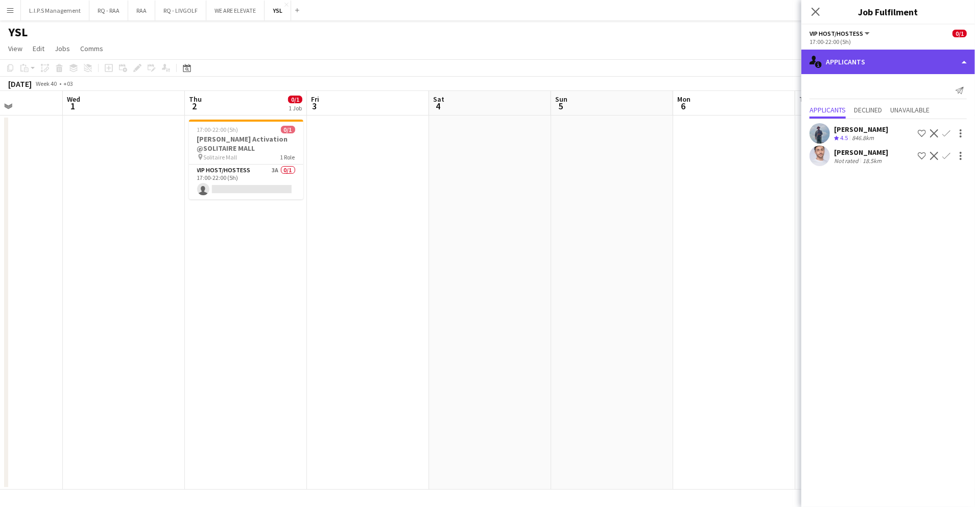  Describe the element at coordinates (141, 10) in the screenshot. I see `button: RAA` at that location.